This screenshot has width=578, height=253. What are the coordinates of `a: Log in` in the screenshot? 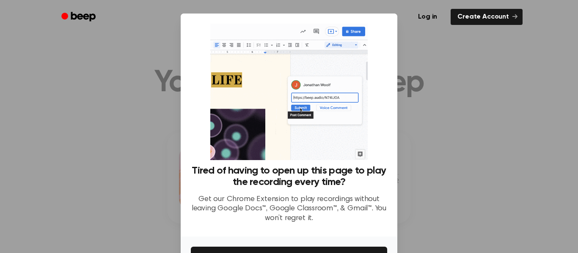 It's located at (427, 17).